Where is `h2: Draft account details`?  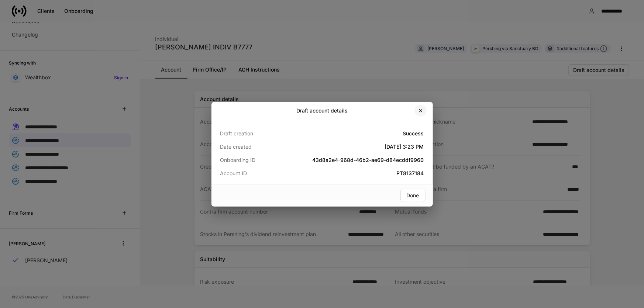
h2: Draft account details is located at coordinates (322, 110).